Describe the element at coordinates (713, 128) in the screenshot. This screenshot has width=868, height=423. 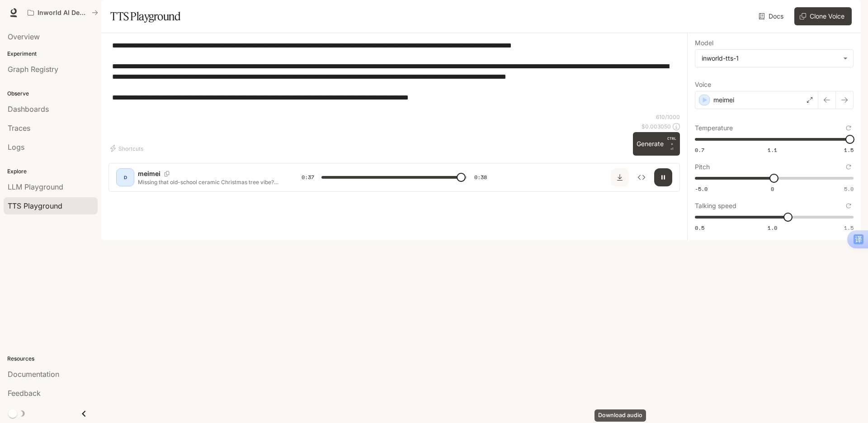
I see `p: Temperature` at that location.